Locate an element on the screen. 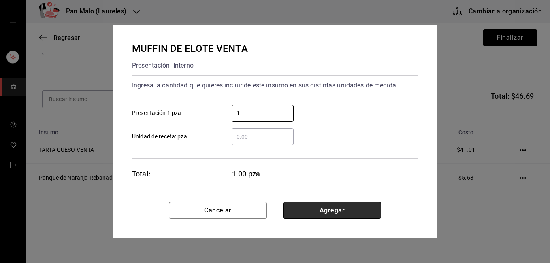 The image size is (550, 263). input: Presentación 1 pza is located at coordinates (263, 113).